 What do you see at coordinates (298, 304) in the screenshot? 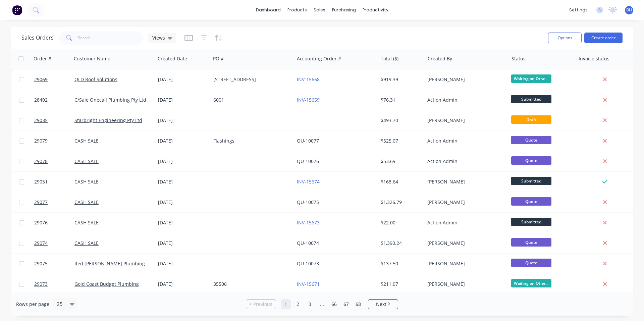
I see `a: Page 2` at bounding box center [298, 304].